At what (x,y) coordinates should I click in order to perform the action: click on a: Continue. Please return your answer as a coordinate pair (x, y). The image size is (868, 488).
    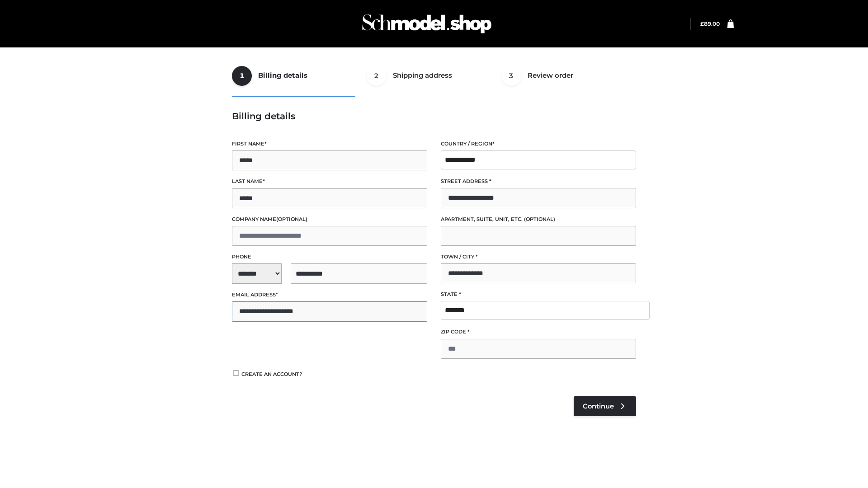
    Looking at the image, I should click on (605, 406).